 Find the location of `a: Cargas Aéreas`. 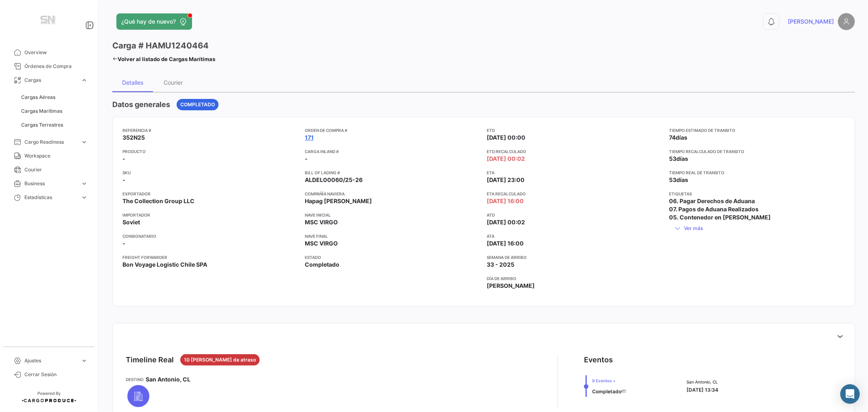

a: Cargas Aéreas is located at coordinates (55, 97).